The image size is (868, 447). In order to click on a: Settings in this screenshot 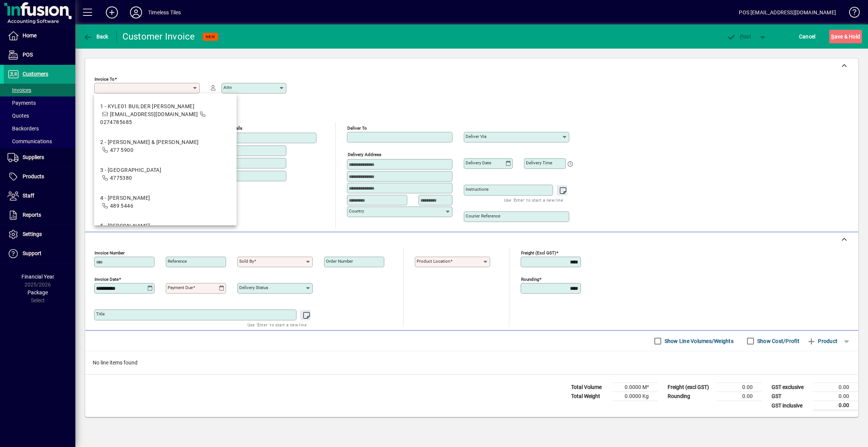, I will do `click(39, 235)`.